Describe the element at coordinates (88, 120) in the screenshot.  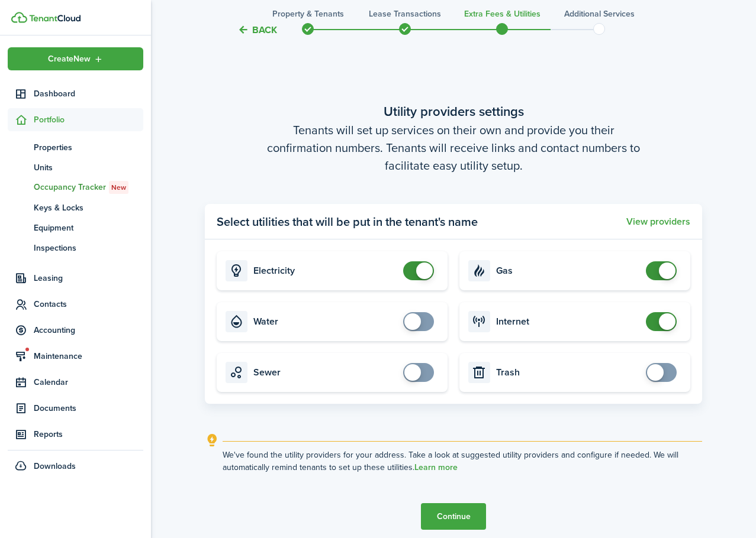
I see `span: Portfolio` at that location.